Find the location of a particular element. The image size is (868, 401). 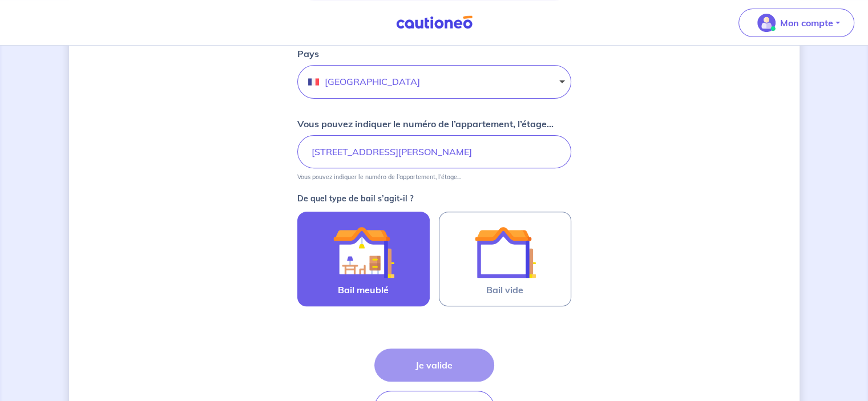

img: Cautioneo is located at coordinates (434, 22).